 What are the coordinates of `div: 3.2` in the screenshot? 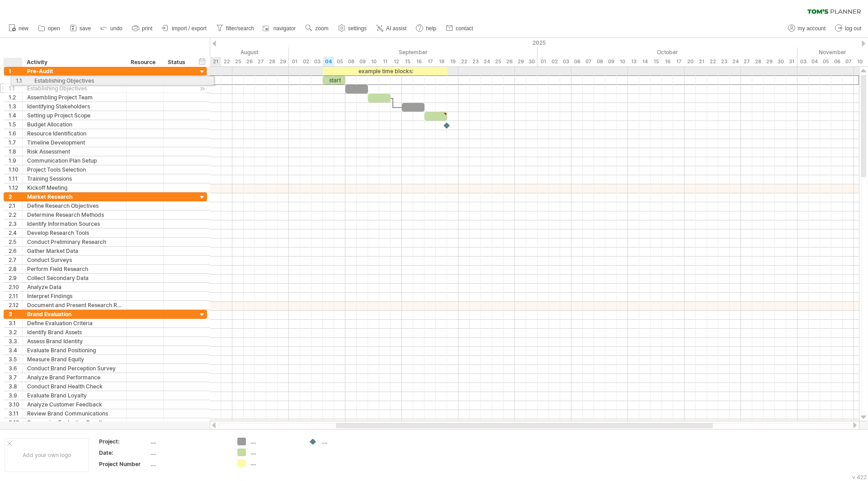 It's located at (15, 332).